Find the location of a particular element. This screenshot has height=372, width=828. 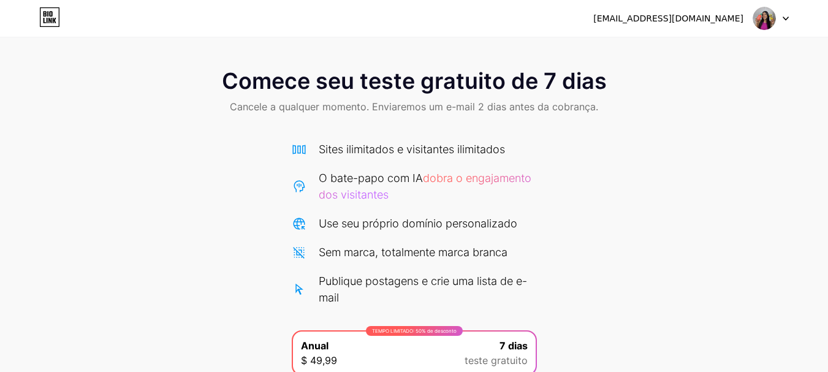

font: Comece seu teste gratuito de 7 dias is located at coordinates (414, 81).